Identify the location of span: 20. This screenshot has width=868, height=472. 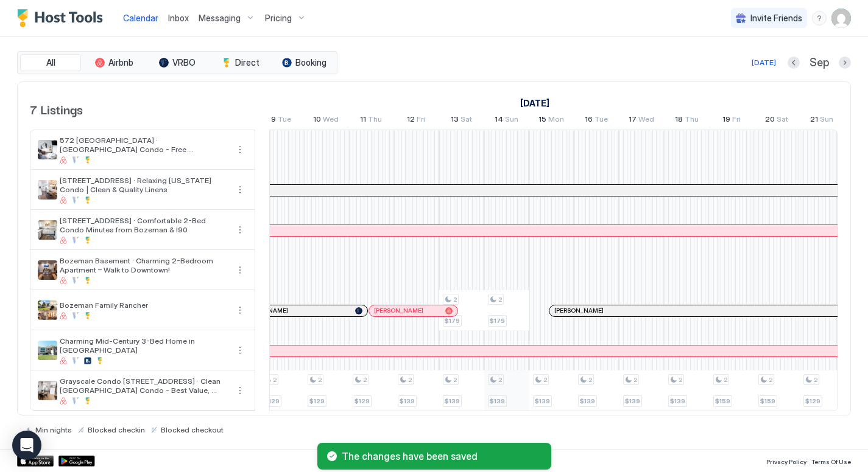
(770, 121).